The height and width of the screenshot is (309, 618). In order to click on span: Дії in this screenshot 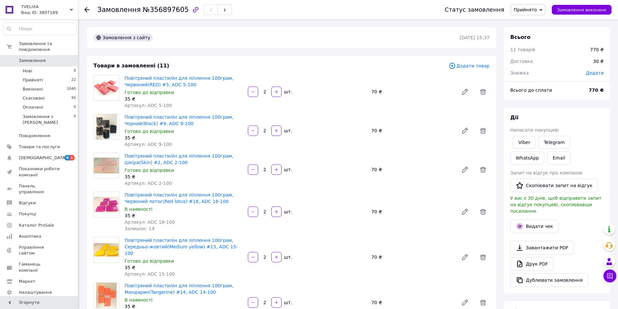, I will do `click(514, 117)`.